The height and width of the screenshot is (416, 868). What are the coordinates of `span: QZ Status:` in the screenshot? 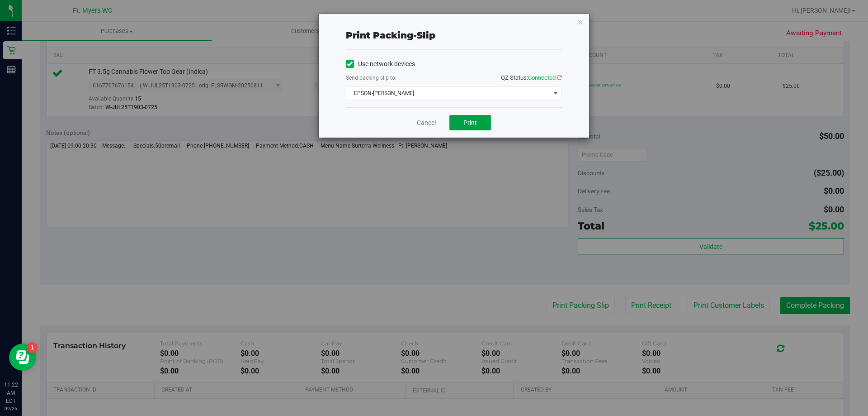 It's located at (531, 77).